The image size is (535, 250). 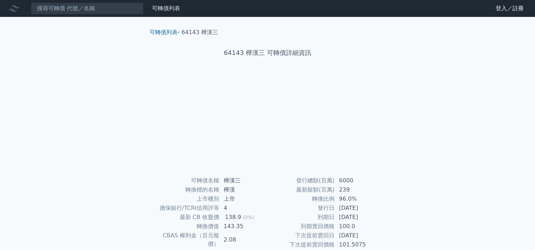 I want to click on td: 上市櫃別, so click(x=186, y=199).